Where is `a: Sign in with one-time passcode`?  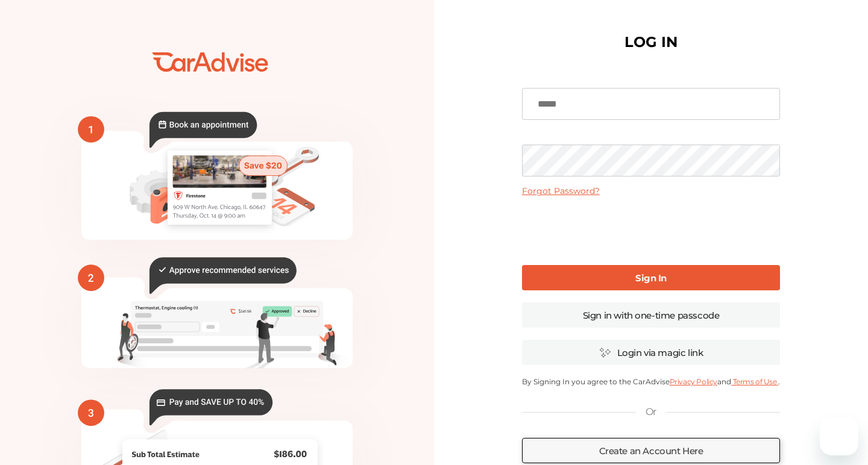 a: Sign in with one-time passcode is located at coordinates (651, 315).